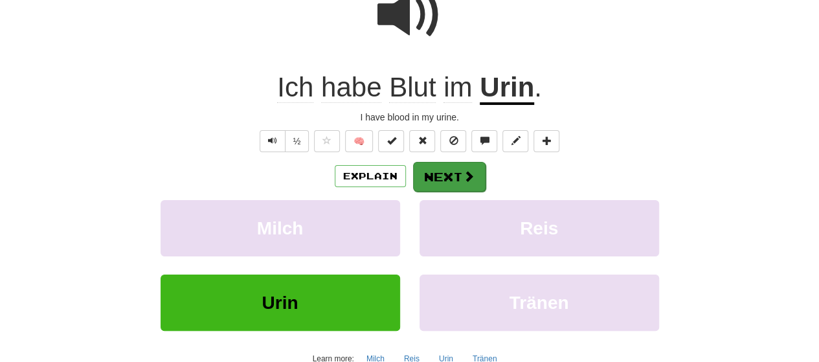 This screenshot has height=362, width=819. I want to click on button: Explain, so click(370, 176).